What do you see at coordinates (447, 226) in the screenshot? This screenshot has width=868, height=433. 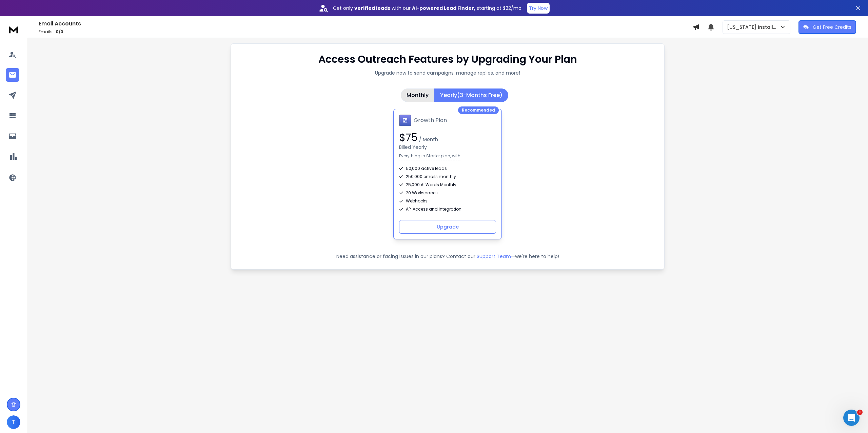 I see `button: Upgrade` at bounding box center [447, 226].